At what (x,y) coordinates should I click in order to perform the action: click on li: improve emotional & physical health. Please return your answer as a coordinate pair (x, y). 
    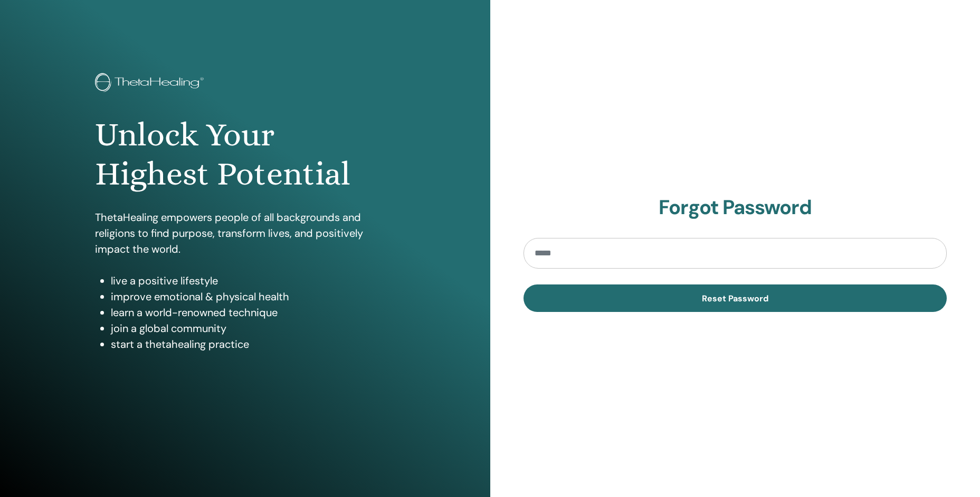
    Looking at the image, I should click on (253, 296).